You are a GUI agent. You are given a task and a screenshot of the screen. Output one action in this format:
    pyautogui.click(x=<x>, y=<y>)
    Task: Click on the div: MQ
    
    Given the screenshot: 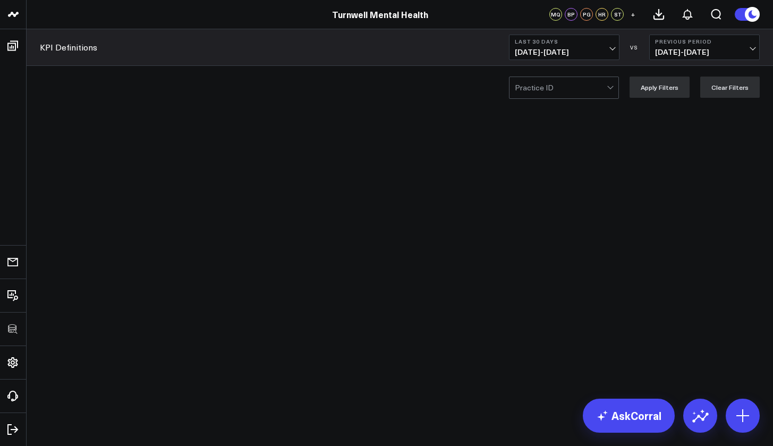 What is the action you would take?
    pyautogui.click(x=556, y=14)
    